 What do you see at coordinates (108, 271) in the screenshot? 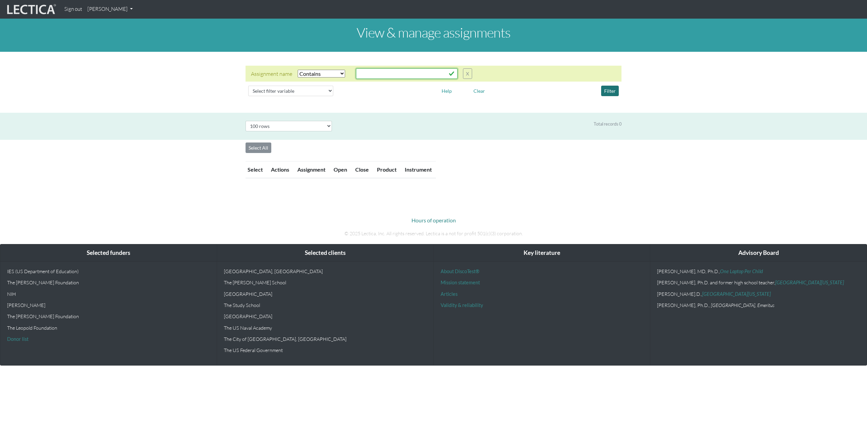
I see `p: IES (US Department of Education)` at bounding box center [108, 271].